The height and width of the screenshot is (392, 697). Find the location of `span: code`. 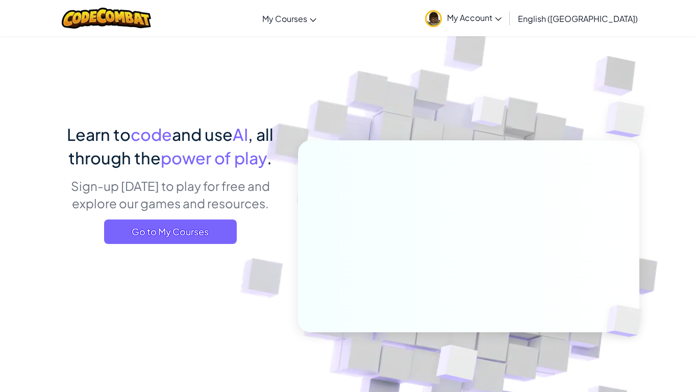

span: code is located at coordinates (151, 134).